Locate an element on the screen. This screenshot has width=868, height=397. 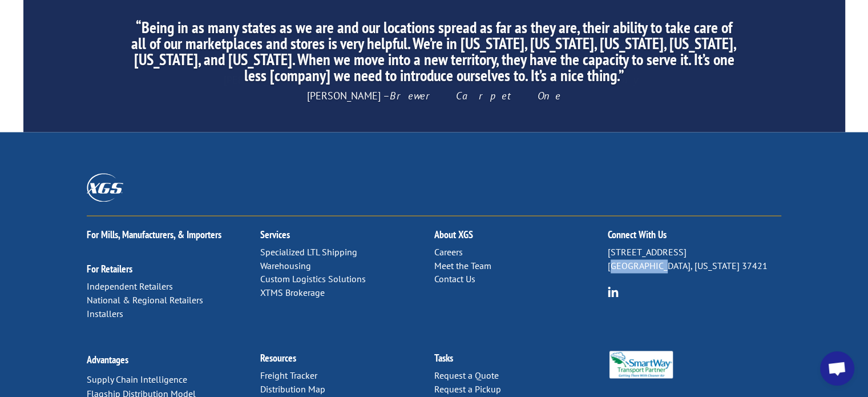
em: Garmon and Company is located at coordinates (536, 79).